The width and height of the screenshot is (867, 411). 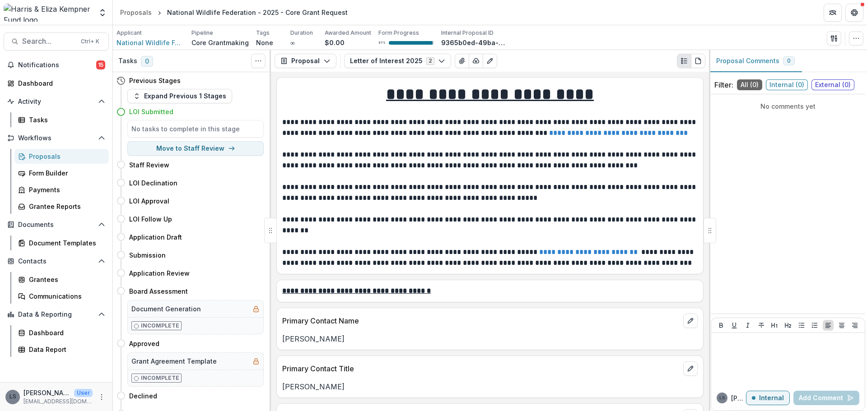 What do you see at coordinates (61, 190) in the screenshot?
I see `a: Payments` at bounding box center [61, 190].